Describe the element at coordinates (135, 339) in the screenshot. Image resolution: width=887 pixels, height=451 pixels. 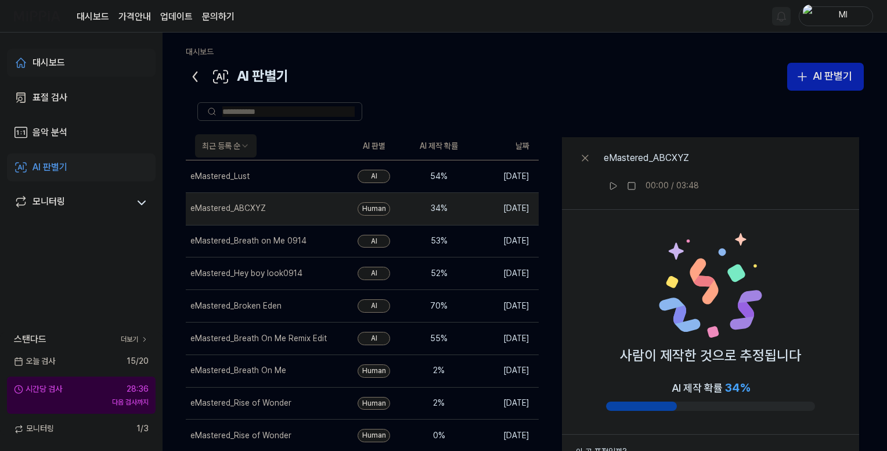
I see `a: 더보기` at that location.